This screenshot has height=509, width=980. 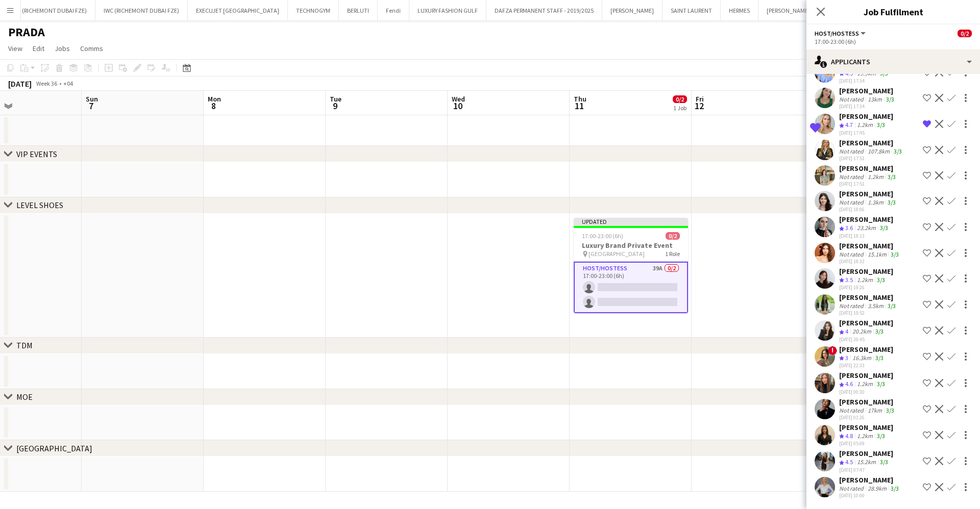 I want to click on div: VIP EVENTS, so click(x=36, y=155).